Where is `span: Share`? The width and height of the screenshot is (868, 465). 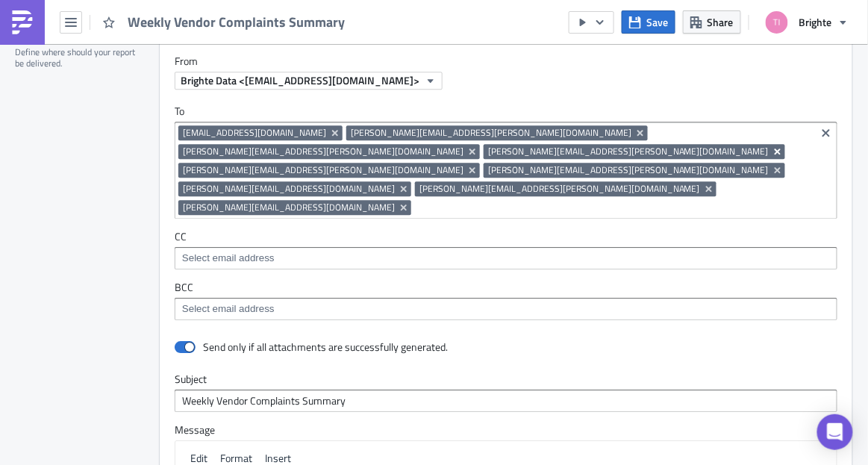 span: Share is located at coordinates (720, 21).